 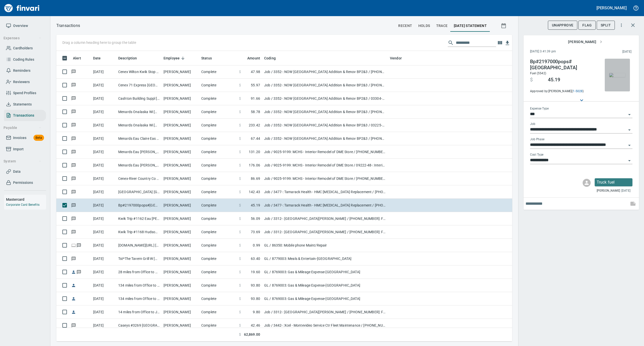 What do you see at coordinates (139, 299) in the screenshot?
I see `td: 134 miles from Office to EC` at bounding box center [139, 299].